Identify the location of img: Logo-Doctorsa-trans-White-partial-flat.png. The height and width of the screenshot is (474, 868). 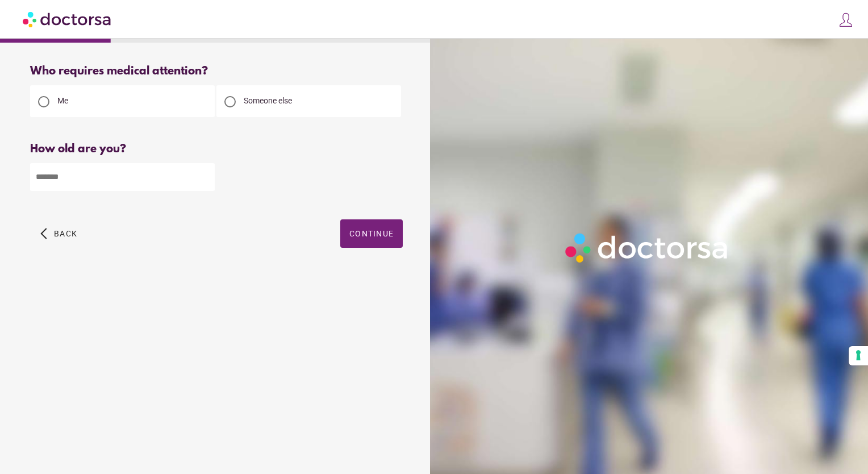
(648, 247).